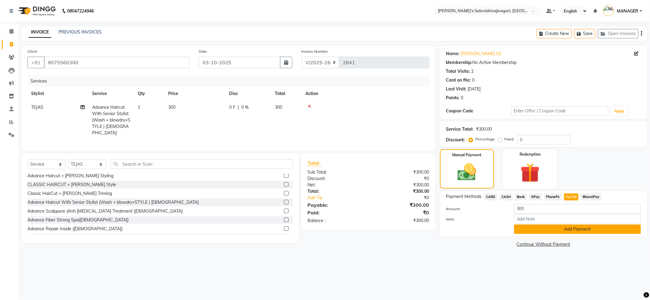  What do you see at coordinates (111, 94) in the screenshot?
I see `th: Service` at bounding box center [111, 94].